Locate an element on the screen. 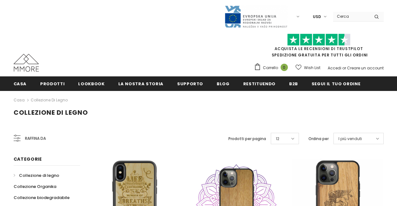 Image resolution: width=397 pixels, height=206 pixels. span: Segui il tuo ordine is located at coordinates (336, 84).